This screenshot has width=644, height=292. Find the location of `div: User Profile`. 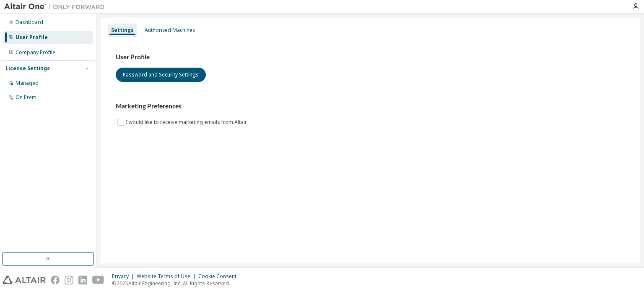

div: User Profile is located at coordinates (32, 37).